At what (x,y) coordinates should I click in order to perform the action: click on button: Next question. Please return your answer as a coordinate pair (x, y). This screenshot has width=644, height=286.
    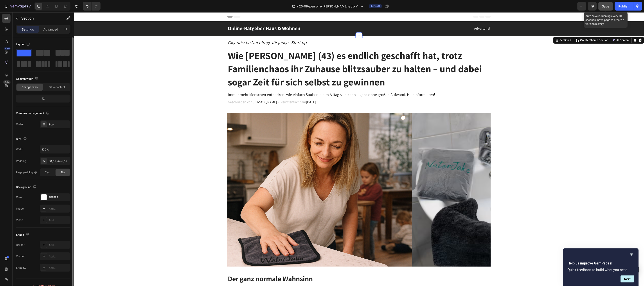
    Looking at the image, I should click on (627, 279).